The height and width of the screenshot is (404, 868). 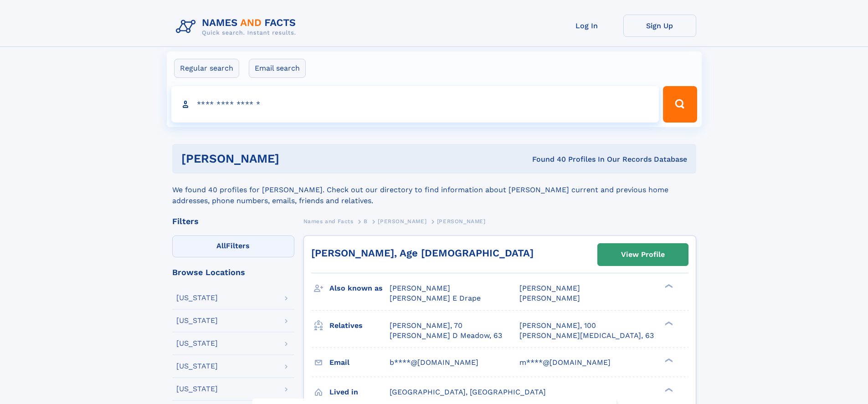 What do you see at coordinates (360, 363) in the screenshot?
I see `h3: Email` at bounding box center [360, 363].